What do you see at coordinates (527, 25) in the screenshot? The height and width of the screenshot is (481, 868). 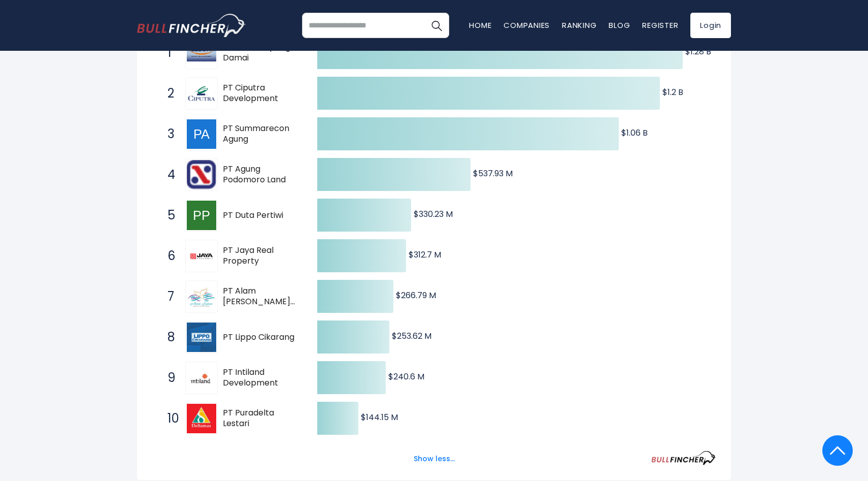 I see `a: Companies` at bounding box center [527, 25].